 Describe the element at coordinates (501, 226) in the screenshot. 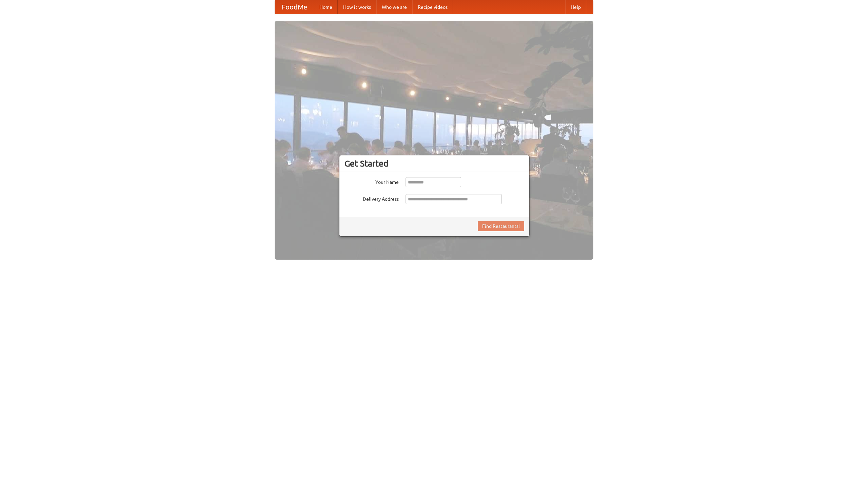

I see `button: Find Restaurants!` at that location.